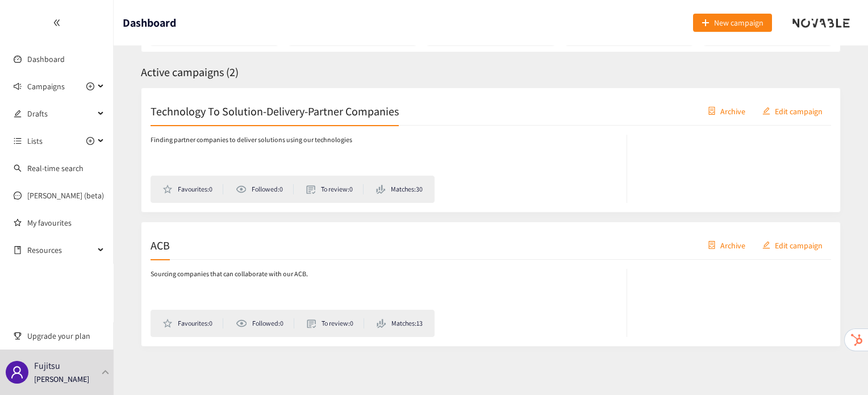 Image resolution: width=868 pixels, height=395 pixels. I want to click on h2: Technology To Solution-Delivery-Partner Companies, so click(274, 111).